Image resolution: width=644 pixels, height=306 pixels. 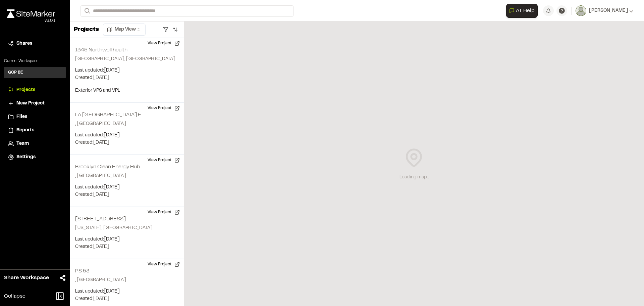 What do you see at coordinates (31, 21) in the screenshot?
I see `div: Oh geez...please don't...` at bounding box center [31, 21].